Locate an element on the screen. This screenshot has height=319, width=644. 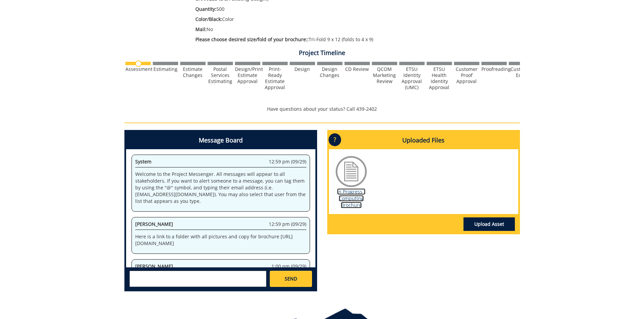
h4: Project Timeline is located at coordinates (322, 53).